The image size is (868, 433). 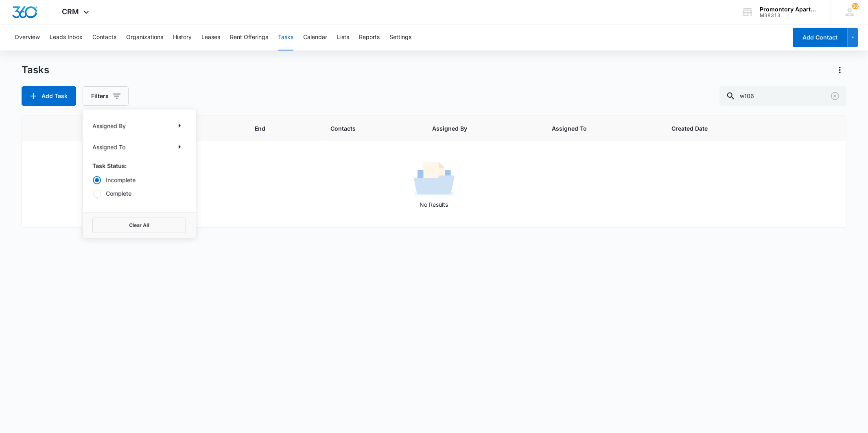 What do you see at coordinates (716, 128) in the screenshot?
I see `span: Created Date` at bounding box center [716, 128].